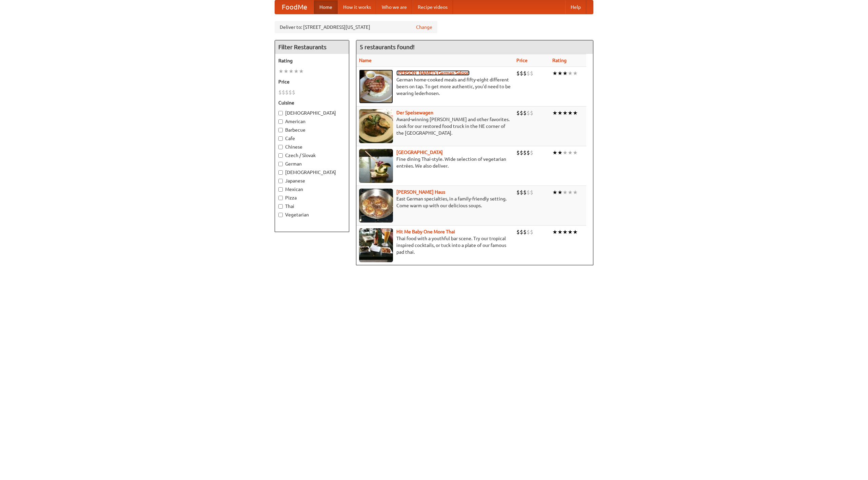 This screenshot has width=868, height=480. Describe the element at coordinates (281, 122) in the screenshot. I see `input: American` at that location.